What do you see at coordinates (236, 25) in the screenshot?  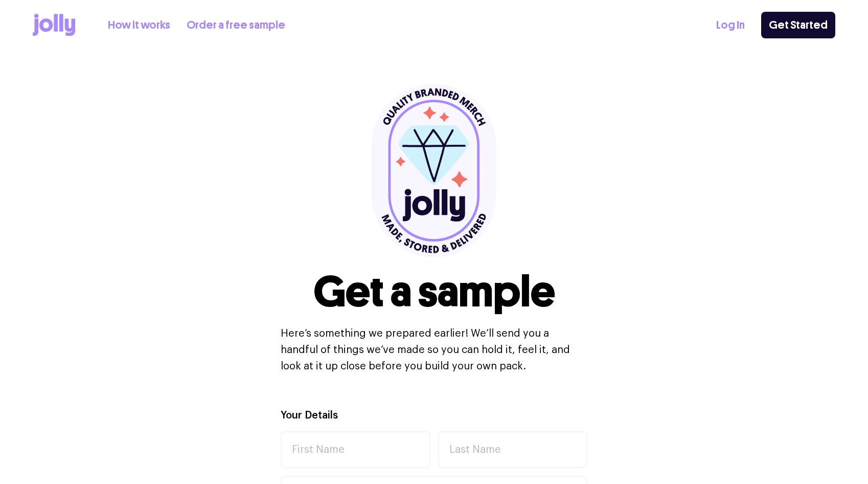 I see `a: Order a free sample` at bounding box center [236, 25].